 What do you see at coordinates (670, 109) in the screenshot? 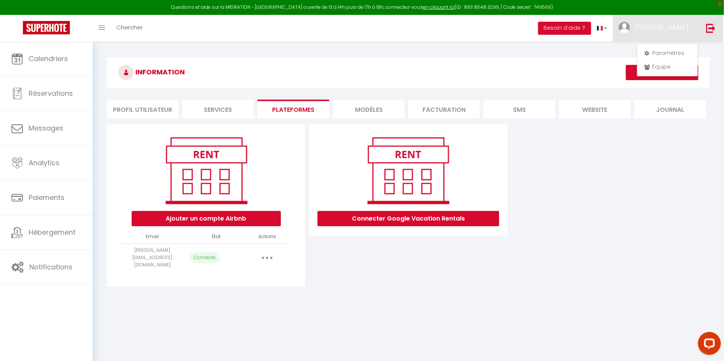
I see `li: Journal` at bounding box center [670, 109].